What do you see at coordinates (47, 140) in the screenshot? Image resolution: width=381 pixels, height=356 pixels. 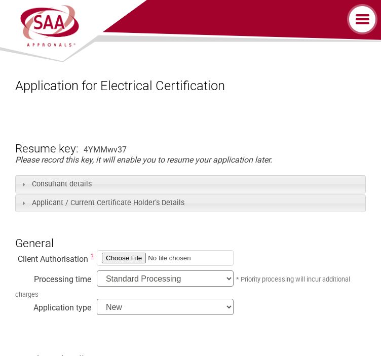 I see `h3: Resume key:` at bounding box center [47, 140].